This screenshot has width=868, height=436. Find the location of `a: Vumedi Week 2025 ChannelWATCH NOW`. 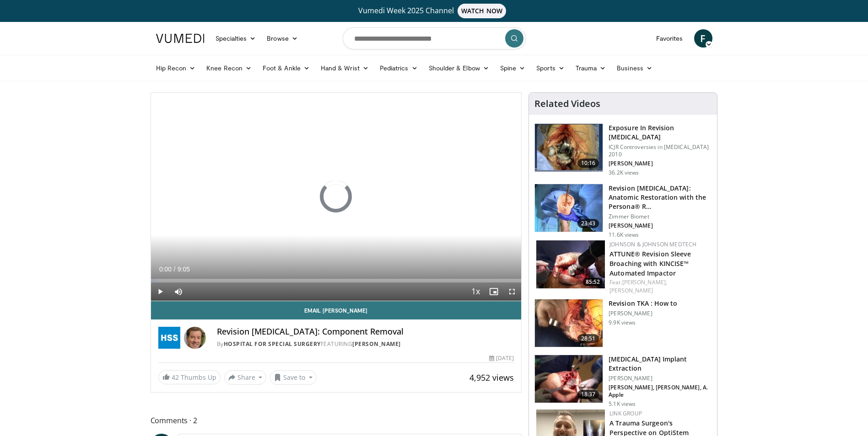

a: Vumedi Week 2025 ChannelWATCH NOW is located at coordinates (434, 11).